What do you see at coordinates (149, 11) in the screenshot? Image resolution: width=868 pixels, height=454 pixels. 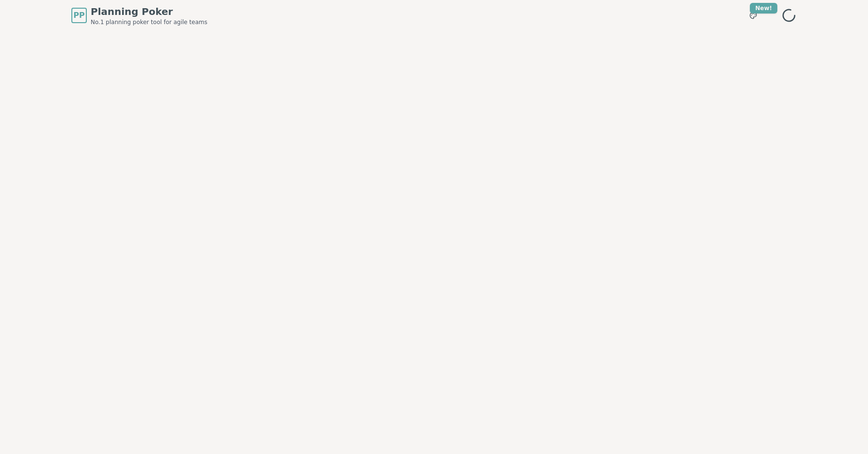 I see `span: Planning Poker` at bounding box center [149, 11].